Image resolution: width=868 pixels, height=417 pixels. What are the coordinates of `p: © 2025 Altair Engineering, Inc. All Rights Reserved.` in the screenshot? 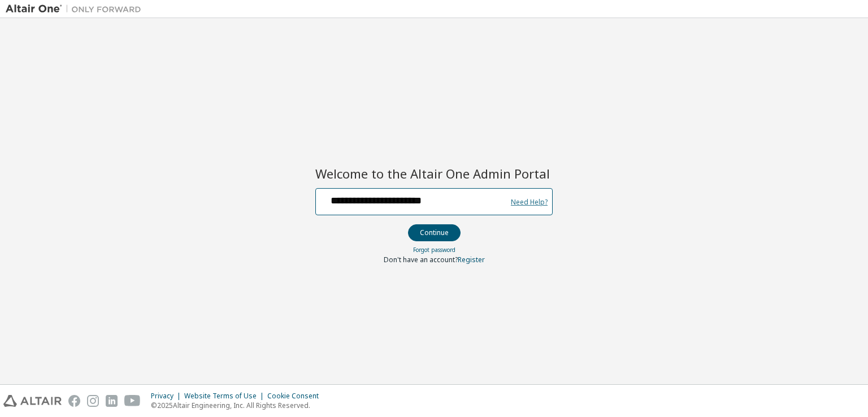 It's located at (238, 405).